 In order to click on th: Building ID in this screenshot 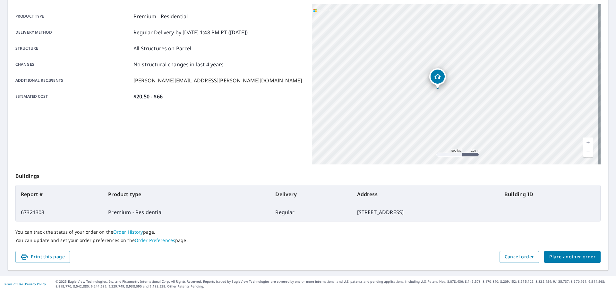, I will do `click(550, 194)`.